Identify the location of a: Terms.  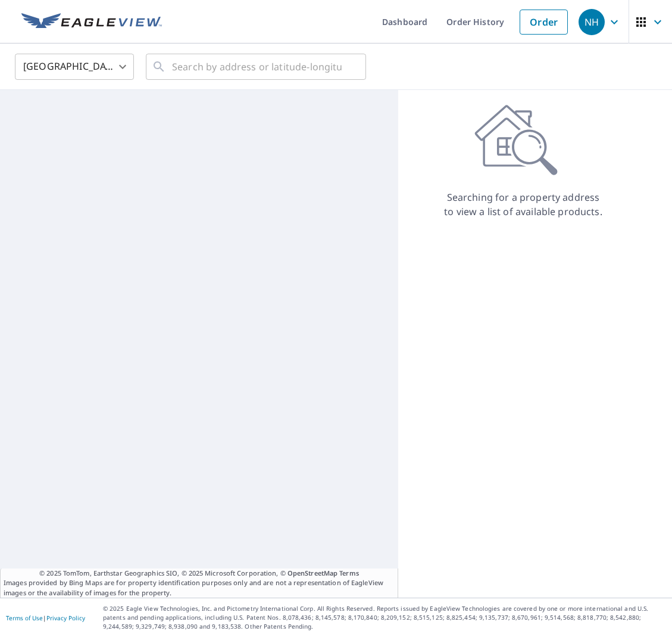
(349, 573).